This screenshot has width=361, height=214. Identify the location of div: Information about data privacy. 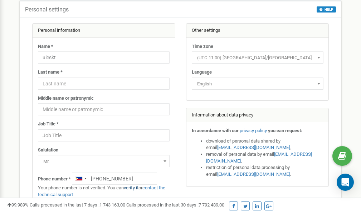
(257, 116).